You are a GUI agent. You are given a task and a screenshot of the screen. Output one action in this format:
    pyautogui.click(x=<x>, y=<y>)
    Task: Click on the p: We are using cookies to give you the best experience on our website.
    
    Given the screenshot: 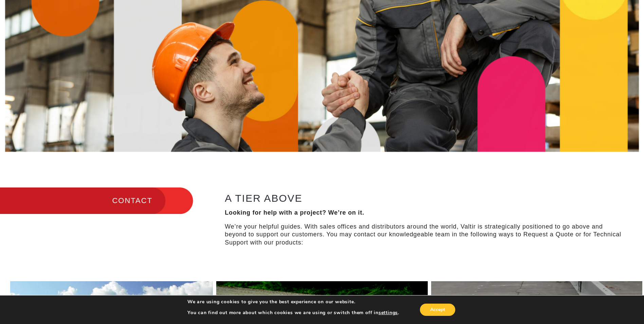 What is the action you would take?
    pyautogui.click(x=293, y=302)
    